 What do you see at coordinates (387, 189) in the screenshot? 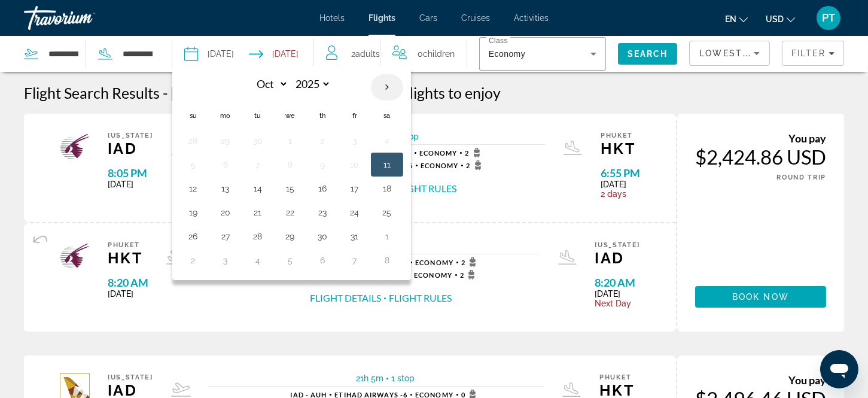
I see `button: Day 18` at bounding box center [387, 189].